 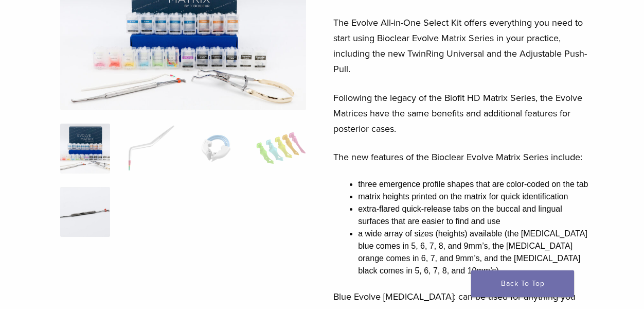 What do you see at coordinates (464, 46) in the screenshot?
I see `p: The Evolve All-in-One Select Kit offers everything you need to start using Bioclear Evolve Matrix...` at bounding box center [464, 46].